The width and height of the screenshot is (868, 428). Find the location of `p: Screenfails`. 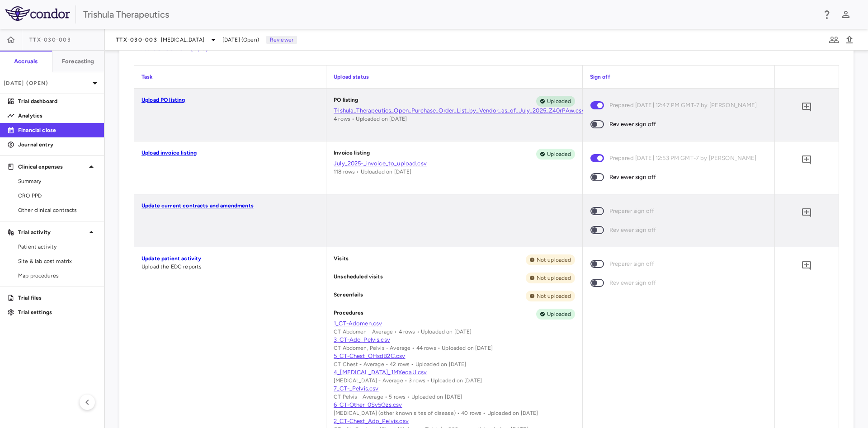

p: Screenfails is located at coordinates (348, 296).